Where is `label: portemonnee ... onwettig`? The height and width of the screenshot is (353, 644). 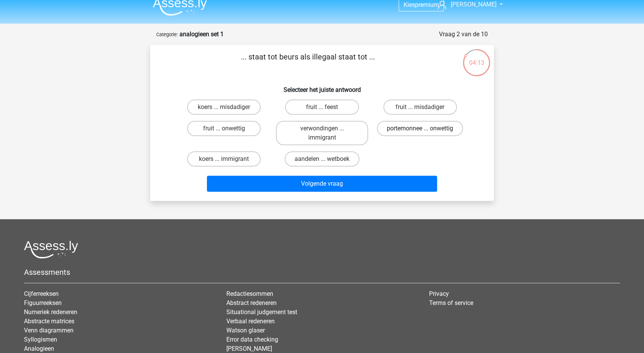 label: portemonnee ... onwettig is located at coordinates (420, 128).